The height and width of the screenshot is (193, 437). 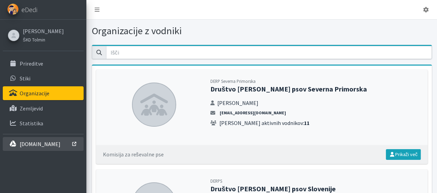 What do you see at coordinates (133, 154) in the screenshot?
I see `div: Komisija za reševalne pse` at bounding box center [133, 154].